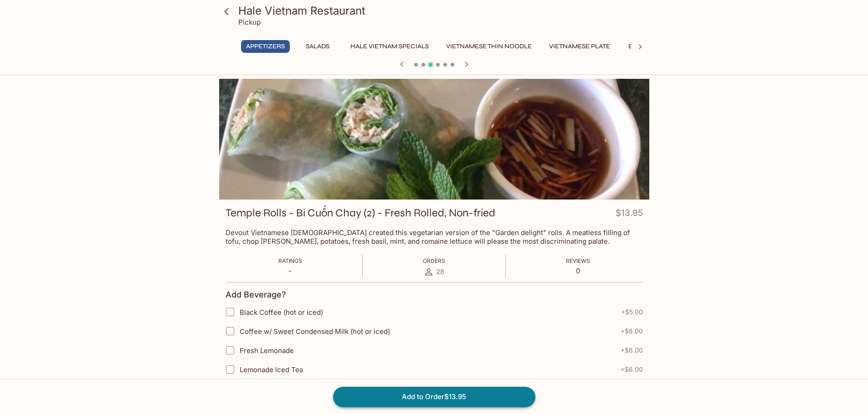 The height and width of the screenshot is (415, 868). I want to click on span: Ratings, so click(290, 260).